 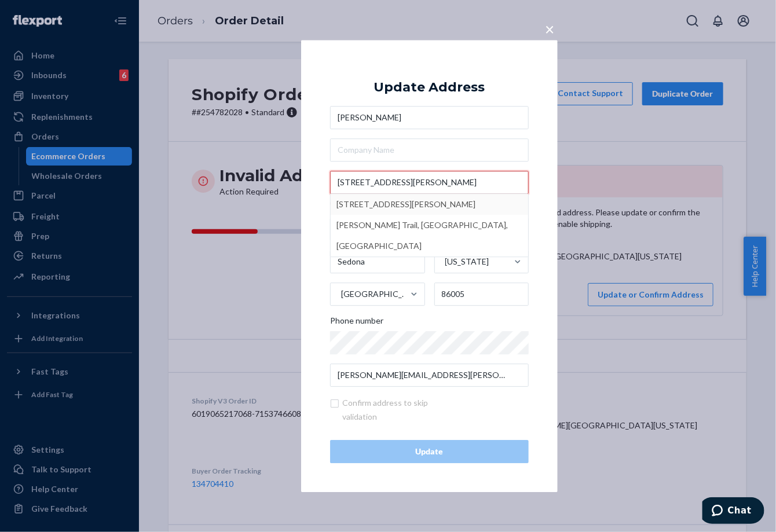 What do you see at coordinates (377, 262) in the screenshot?
I see `input: City` at bounding box center [377, 262].